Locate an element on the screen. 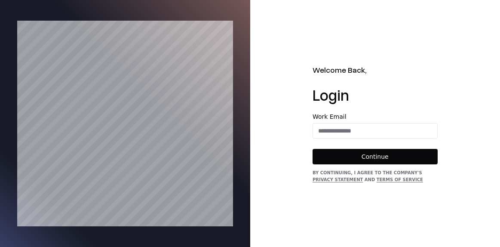 Image resolution: width=500 pixels, height=247 pixels. h1: Login is located at coordinates (375, 95).